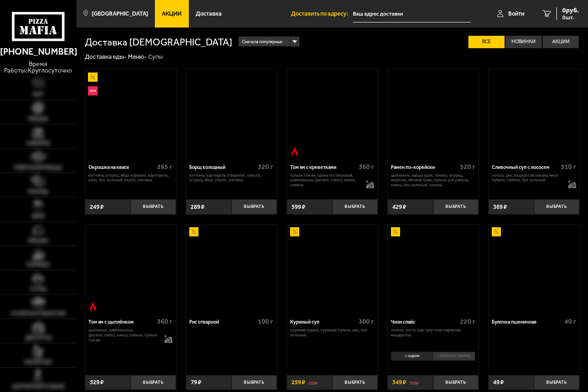  I want to click on span: Супы, so click(38, 289).